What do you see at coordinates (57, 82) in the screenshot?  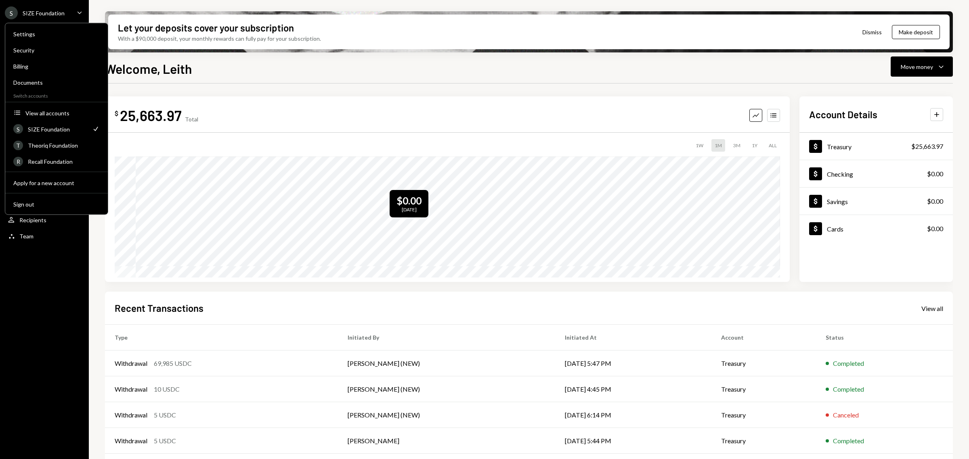 I see `a: Documents` at bounding box center [57, 82].